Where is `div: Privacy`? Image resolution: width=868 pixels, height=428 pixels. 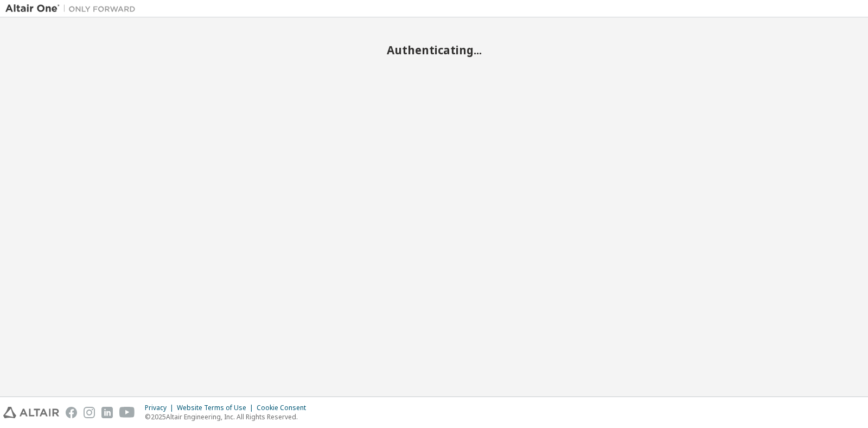 div: Privacy is located at coordinates (161, 408).